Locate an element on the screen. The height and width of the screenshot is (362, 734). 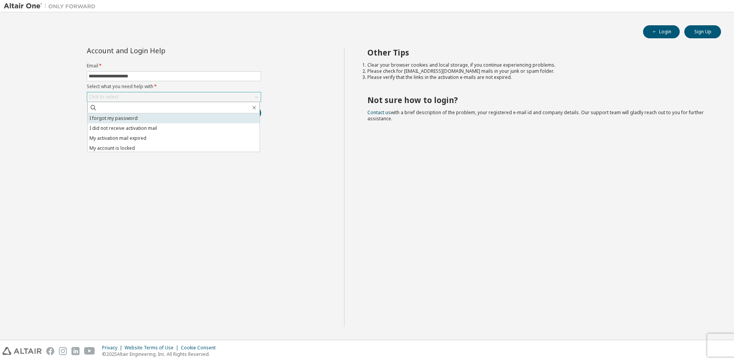
a: Contact us is located at coordinates (379, 112).